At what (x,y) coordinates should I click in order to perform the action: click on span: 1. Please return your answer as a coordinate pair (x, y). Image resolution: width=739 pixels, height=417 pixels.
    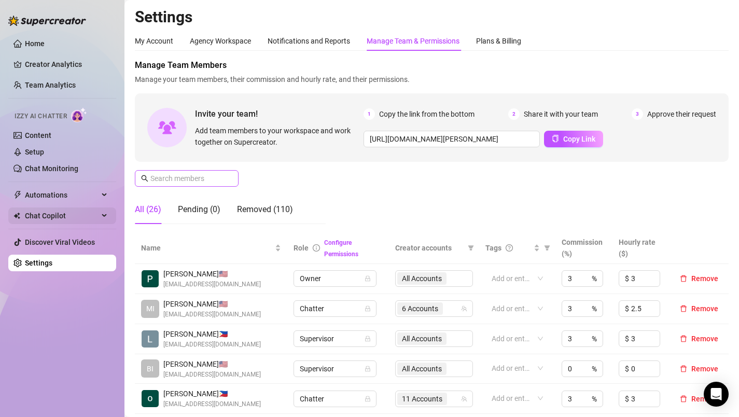
    Looking at the image, I should click on (369, 114).